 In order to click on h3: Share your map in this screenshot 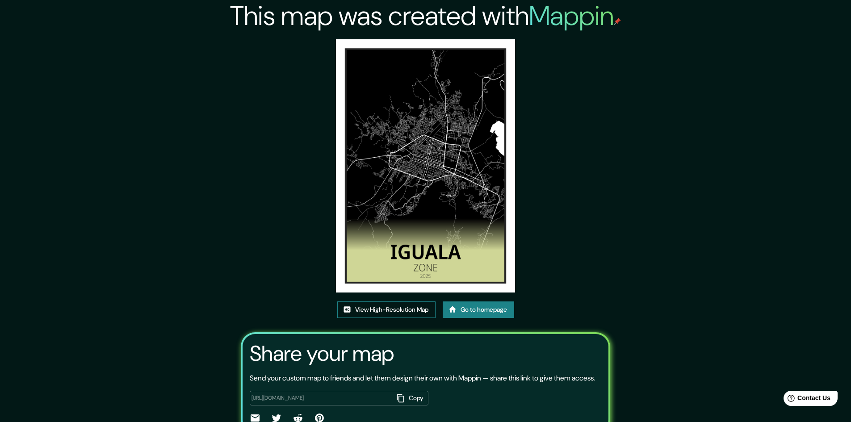, I will do `click(322, 354)`.